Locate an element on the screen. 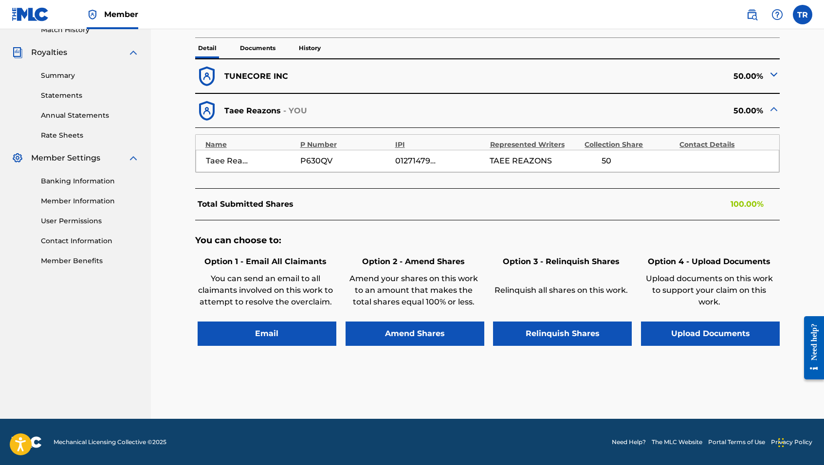  a: Portal Terms of Use is located at coordinates (737, 443).